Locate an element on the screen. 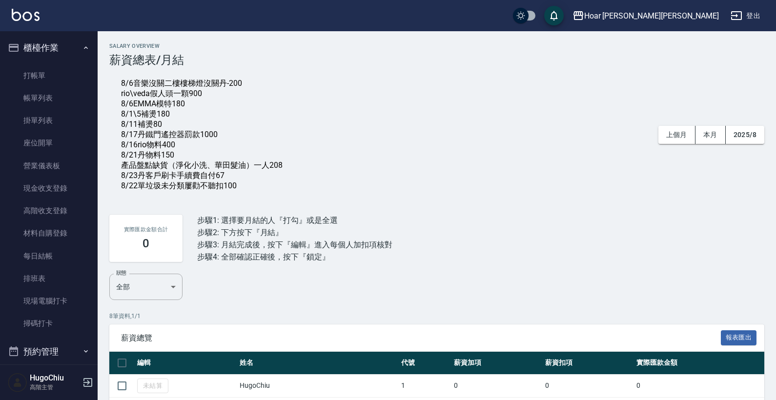 The height and width of the screenshot is (400, 776). h2: 實際匯款金額合計 is located at coordinates (146, 229).